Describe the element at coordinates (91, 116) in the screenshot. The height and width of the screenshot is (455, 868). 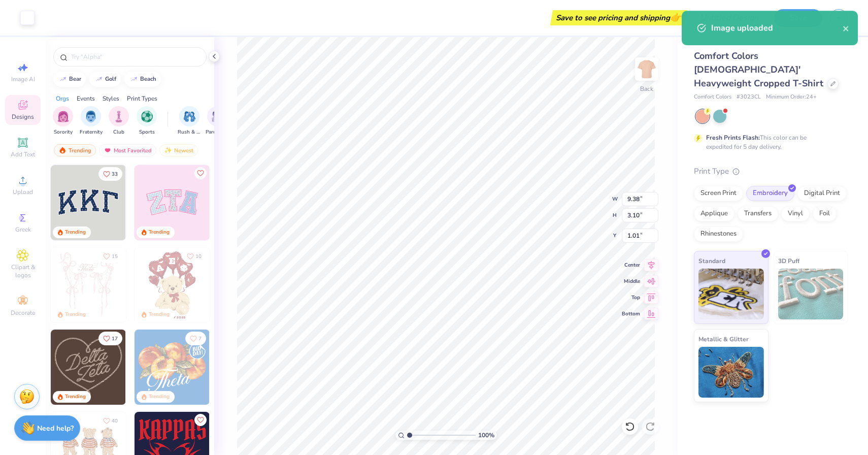
I see `img: Fraternity Image` at that location.